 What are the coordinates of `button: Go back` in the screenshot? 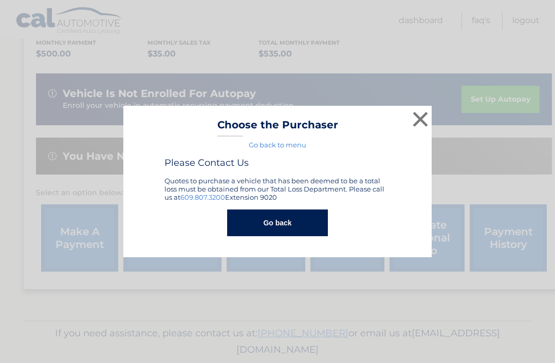 It's located at (277, 223).